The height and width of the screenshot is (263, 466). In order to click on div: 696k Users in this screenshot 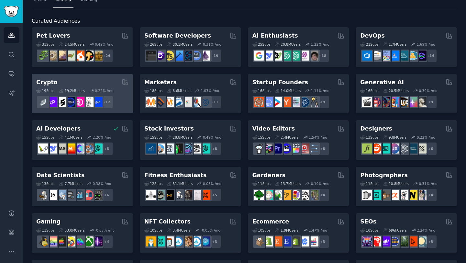, I will do `click(395, 230)`.